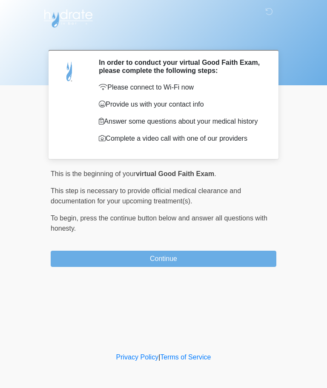 This screenshot has width=327, height=388. I want to click on img: Hydrate IV Bar - Arcadia Logo, so click(68, 17).